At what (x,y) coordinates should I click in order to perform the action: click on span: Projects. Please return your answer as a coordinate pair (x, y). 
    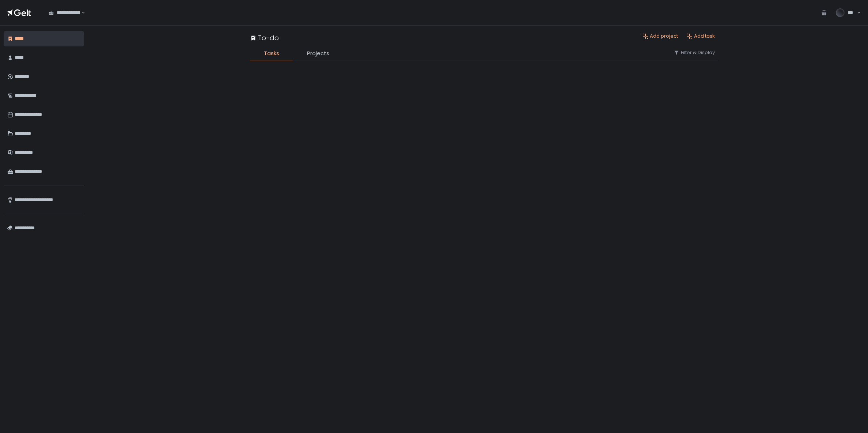
    Looking at the image, I should click on (318, 53).